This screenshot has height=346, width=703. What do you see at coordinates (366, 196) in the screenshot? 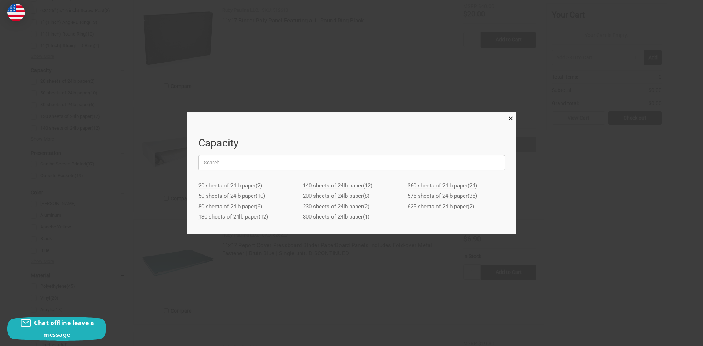
I see `span: (8)` at bounding box center [366, 196].